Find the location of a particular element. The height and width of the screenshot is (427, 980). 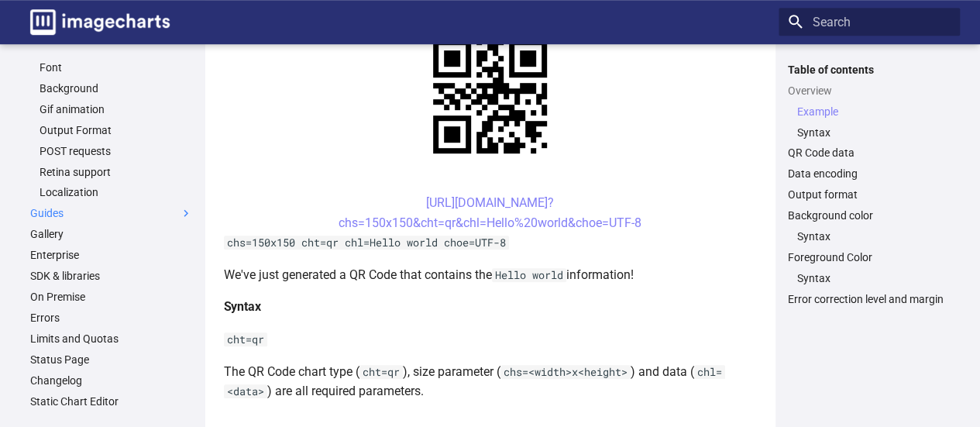

nav: Background color is located at coordinates (870, 236).